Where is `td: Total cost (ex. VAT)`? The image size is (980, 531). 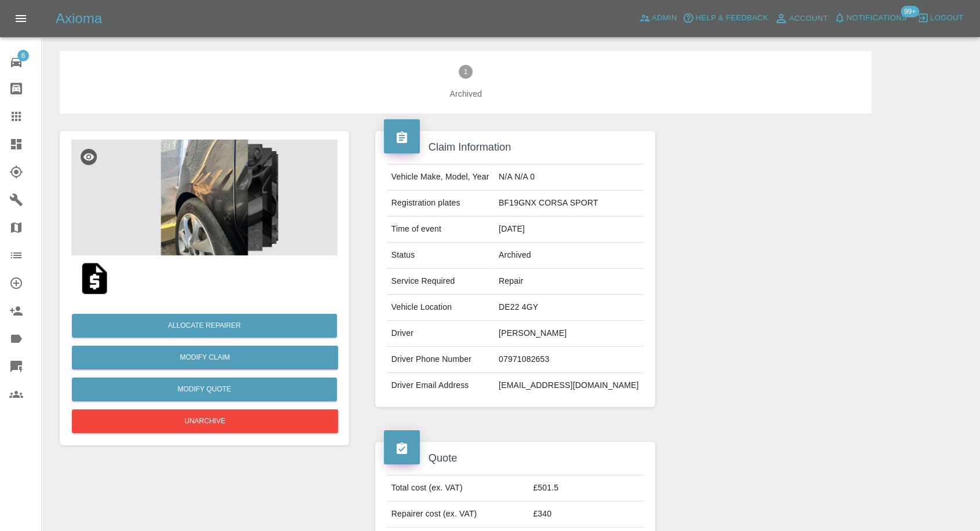
td: Total cost (ex. VAT) is located at coordinates (457, 488).